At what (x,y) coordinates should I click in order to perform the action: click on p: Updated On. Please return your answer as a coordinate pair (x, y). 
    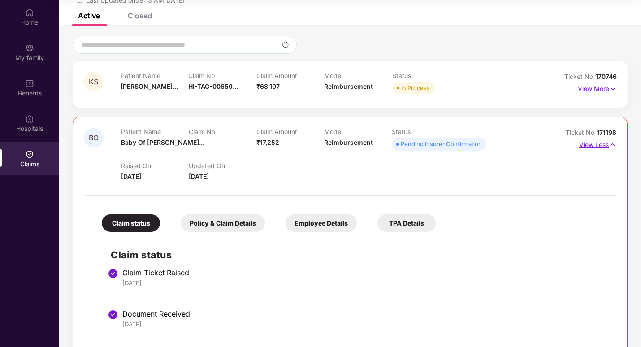
    Looking at the image, I should click on (222, 165).